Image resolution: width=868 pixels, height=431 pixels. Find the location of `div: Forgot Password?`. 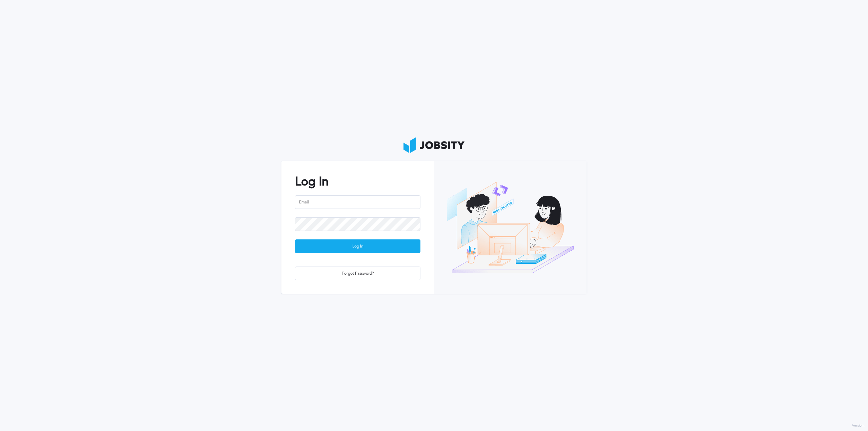

div: Forgot Password? is located at coordinates (357, 274).